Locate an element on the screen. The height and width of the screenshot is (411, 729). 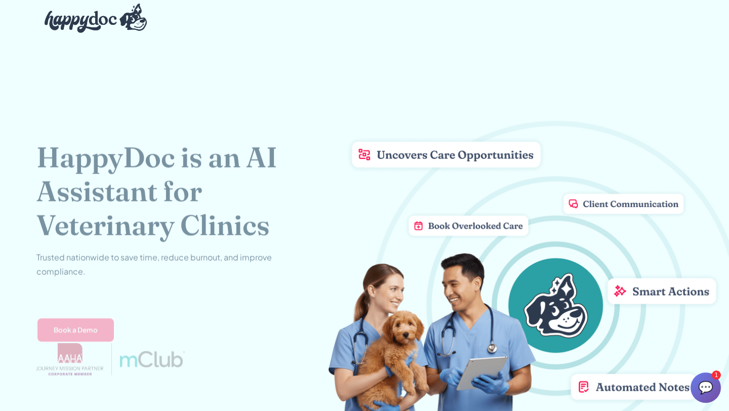
a: home is located at coordinates (92, 18).